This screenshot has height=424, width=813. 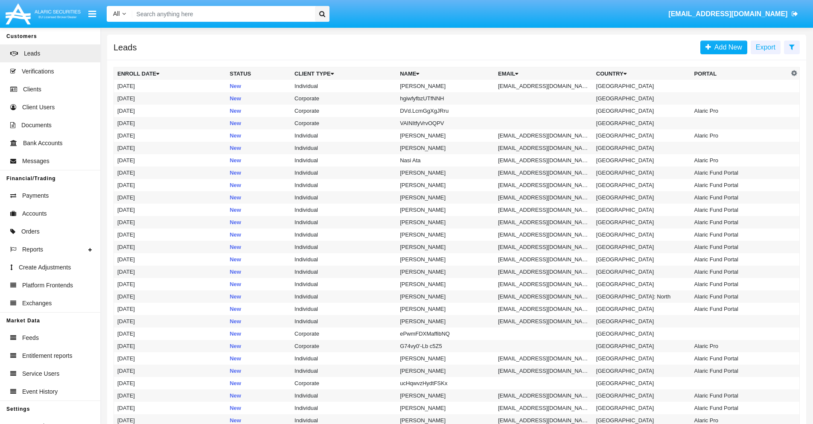 I want to click on img: Logo image, so click(x=43, y=14).